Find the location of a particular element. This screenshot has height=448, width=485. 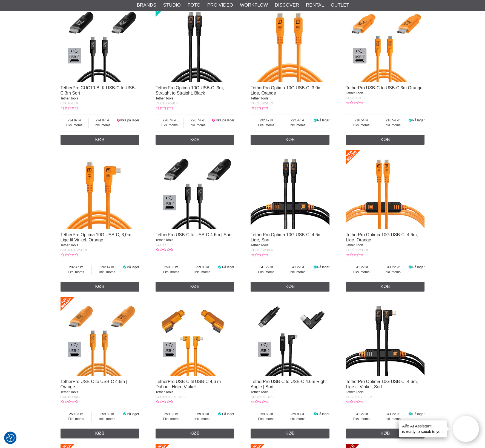

span: CUC15RTG2-BLK is located at coordinates (360, 397).